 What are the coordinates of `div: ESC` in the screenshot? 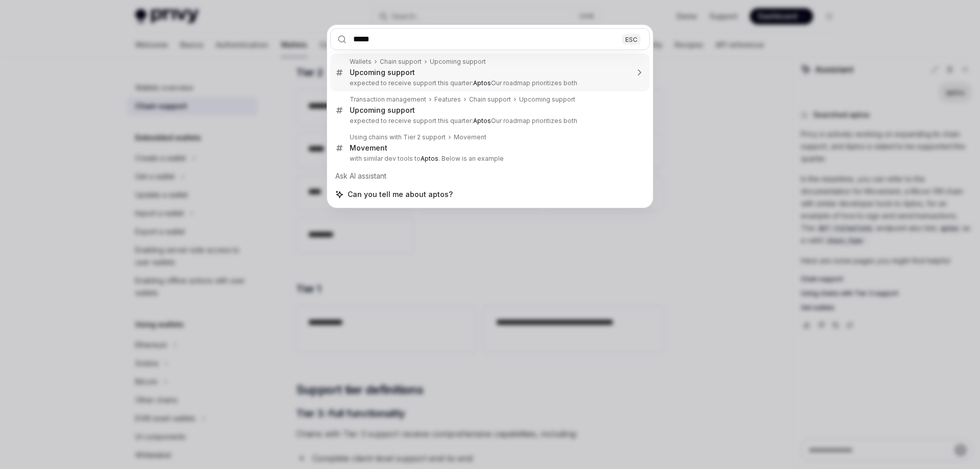 It's located at (632, 39).